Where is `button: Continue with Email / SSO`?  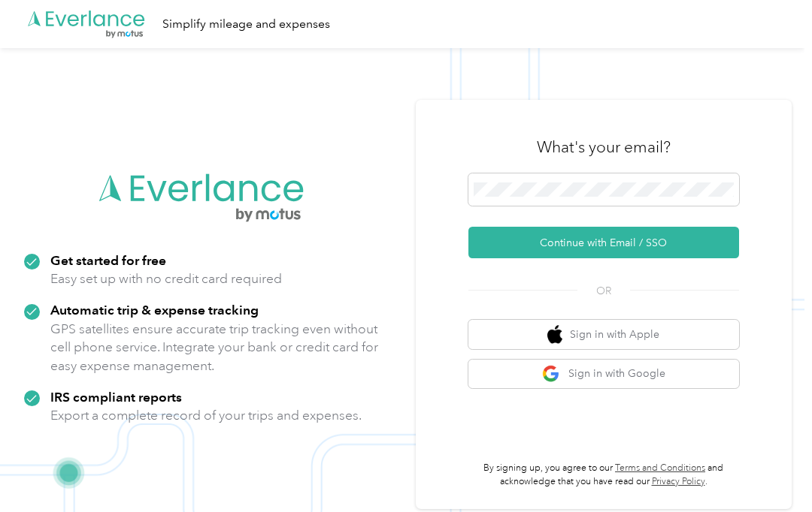
button: Continue with Email / SSO is located at coordinates (604, 243).